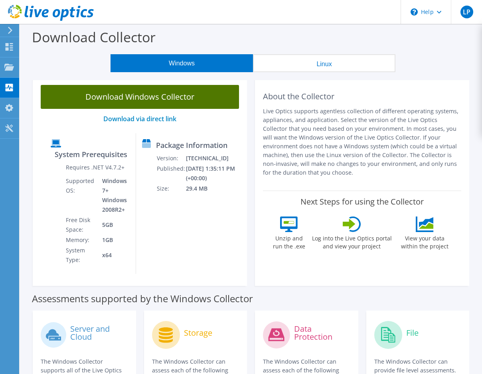  I want to click on label: System Prerequisites, so click(91, 154).